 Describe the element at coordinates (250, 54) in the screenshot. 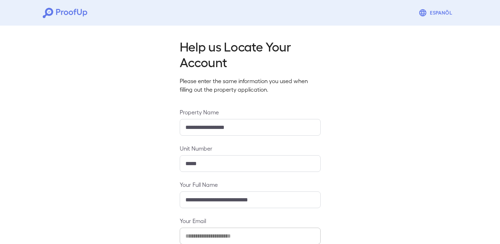

I see `h2: Help us Locate Your Account` at that location.